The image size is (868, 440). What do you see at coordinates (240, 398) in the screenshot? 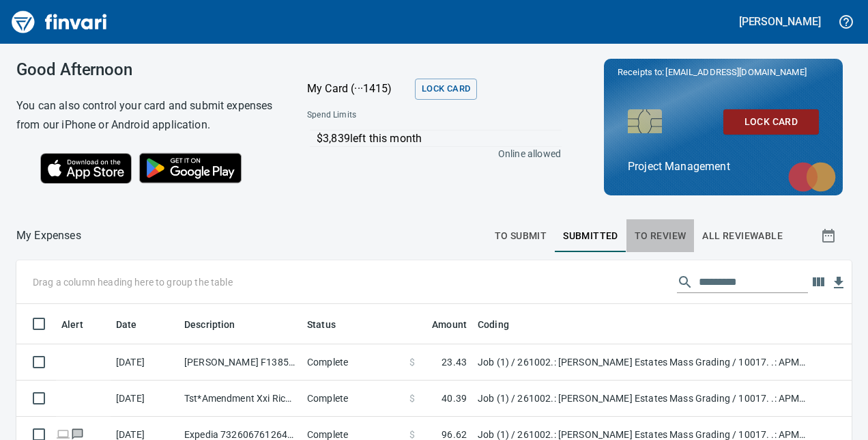
I see `td: Tst*Amendment Xxi Richland WA` at bounding box center [240, 398].